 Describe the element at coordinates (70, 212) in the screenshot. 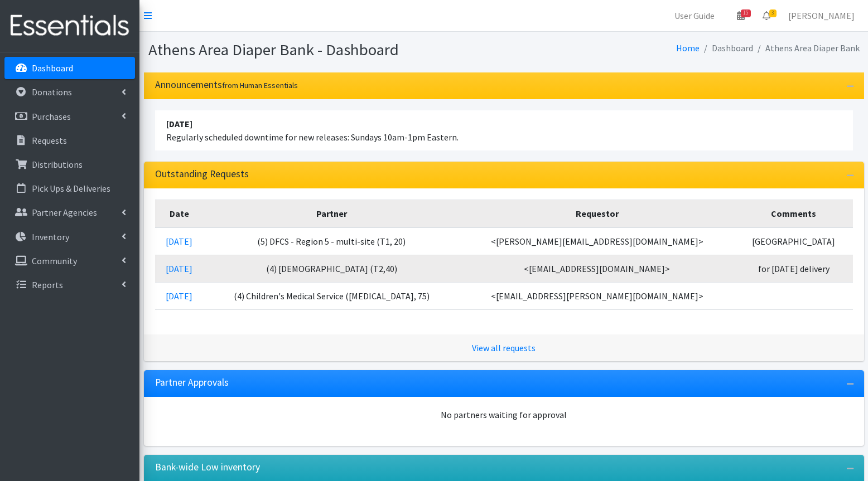

I see `a: Partner Agencies` at that location.